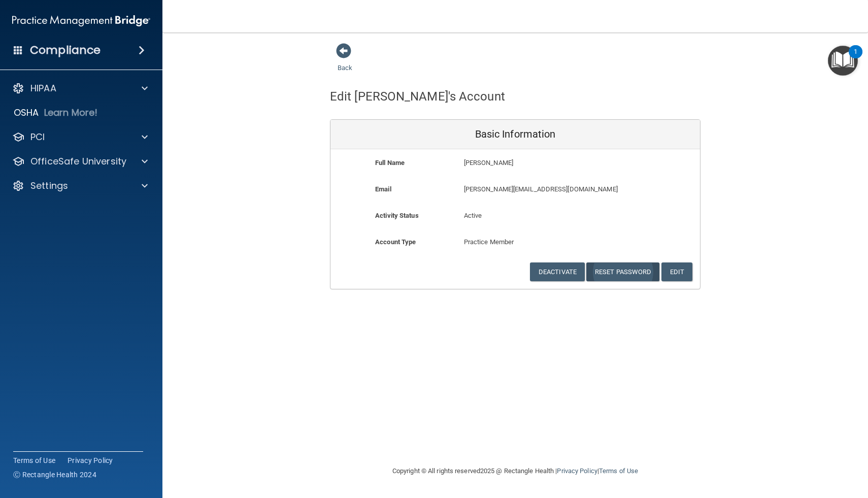 This screenshot has height=498, width=868. What do you see at coordinates (49, 186) in the screenshot?
I see `p: Settings` at bounding box center [49, 186].